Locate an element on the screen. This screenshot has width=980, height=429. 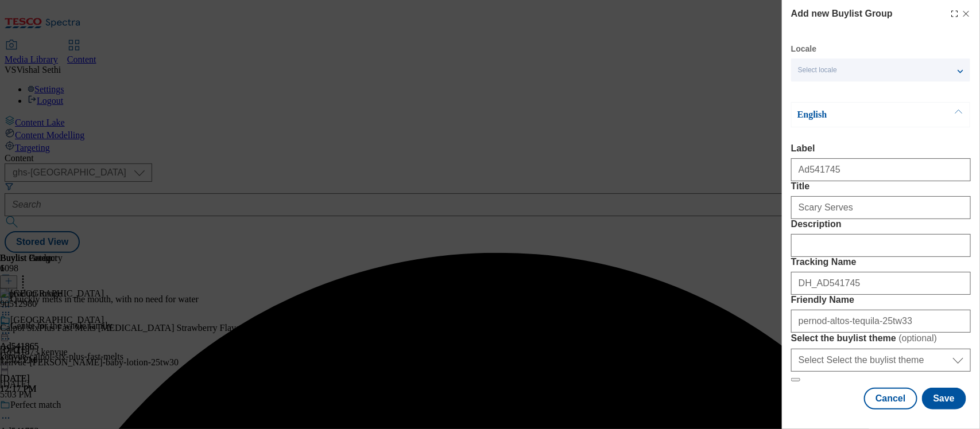
p: English is located at coordinates (858, 115).